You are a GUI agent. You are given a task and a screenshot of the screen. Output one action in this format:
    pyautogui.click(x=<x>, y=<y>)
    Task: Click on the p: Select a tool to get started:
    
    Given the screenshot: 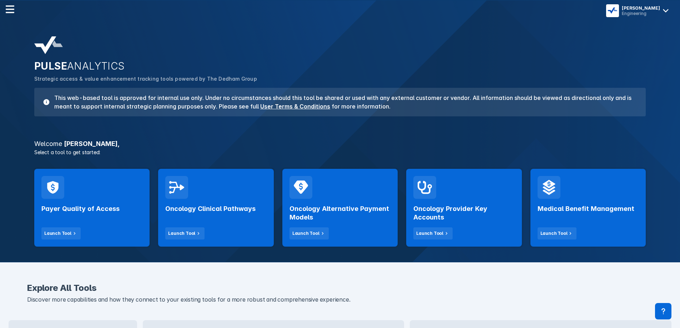 What is the action you would take?
    pyautogui.click(x=340, y=152)
    